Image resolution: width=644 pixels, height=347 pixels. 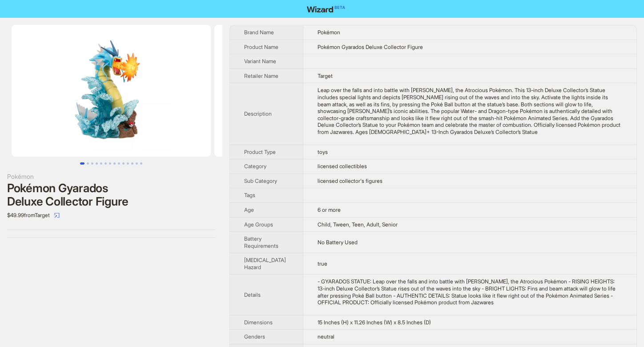 I want to click on button: Go to slide 4, so click(x=97, y=163).